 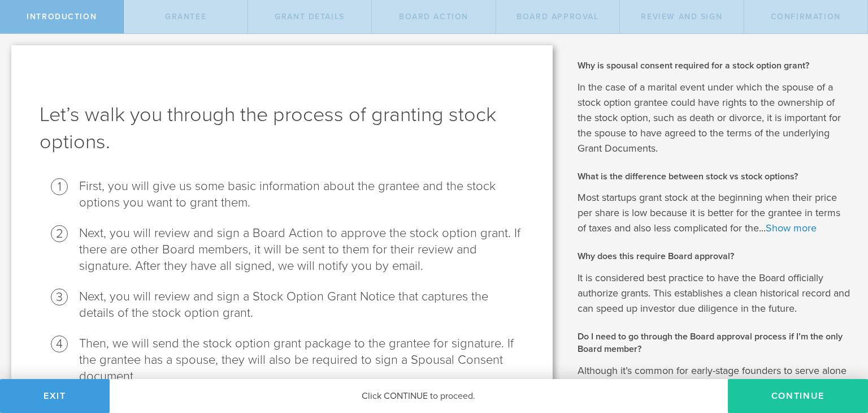 What do you see at coordinates (714, 343) in the screenshot?
I see `h2: Do I need to go through the Board approval process if I’m the only Board member?` at bounding box center [714, 343].